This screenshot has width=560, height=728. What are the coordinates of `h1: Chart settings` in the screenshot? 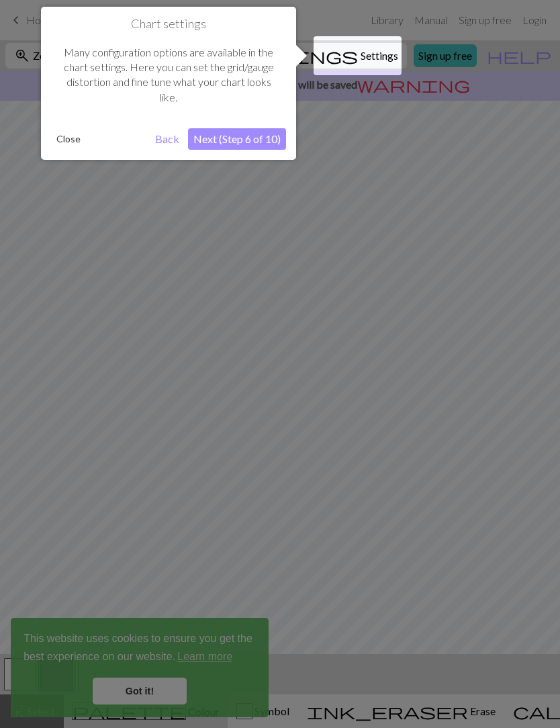 It's located at (169, 24).